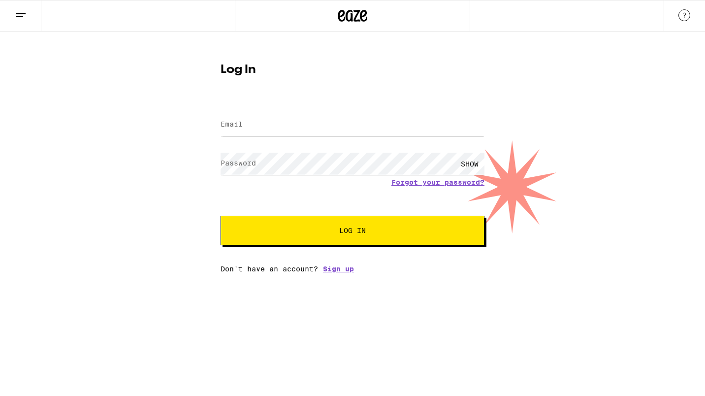 This screenshot has height=396, width=705. I want to click on label: Email, so click(231, 124).